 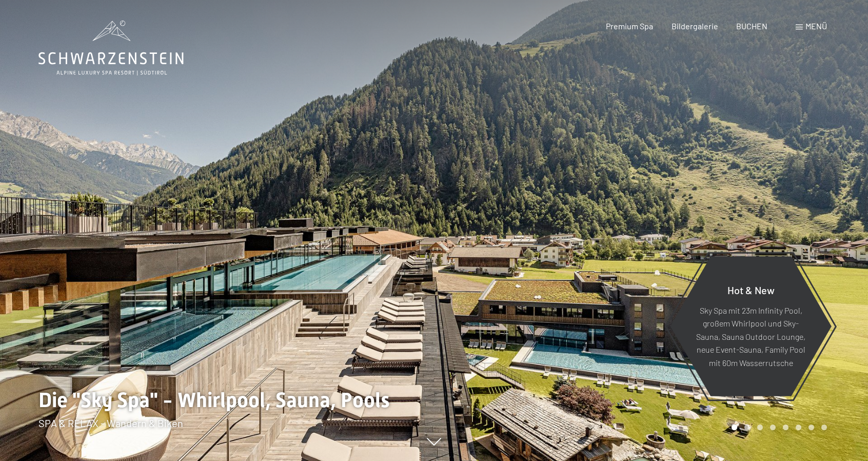 I want to click on span: Menü, so click(x=816, y=26).